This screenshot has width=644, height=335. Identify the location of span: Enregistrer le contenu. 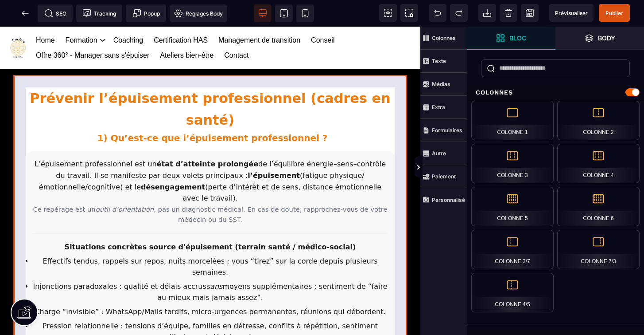
(614, 13).